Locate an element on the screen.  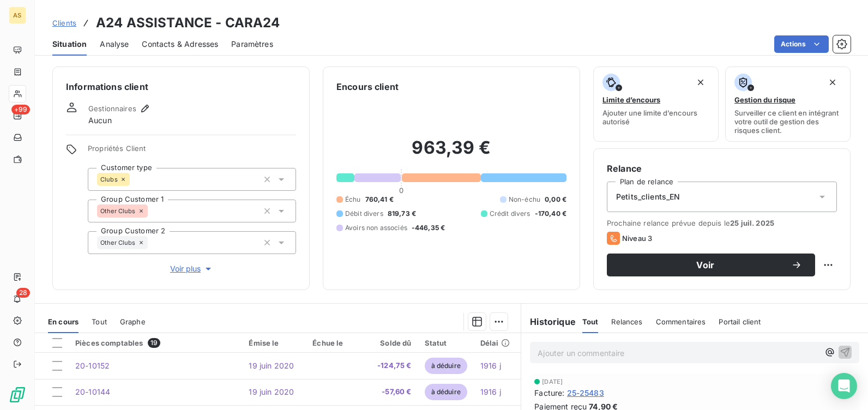
span: Portail client is located at coordinates (739, 321).